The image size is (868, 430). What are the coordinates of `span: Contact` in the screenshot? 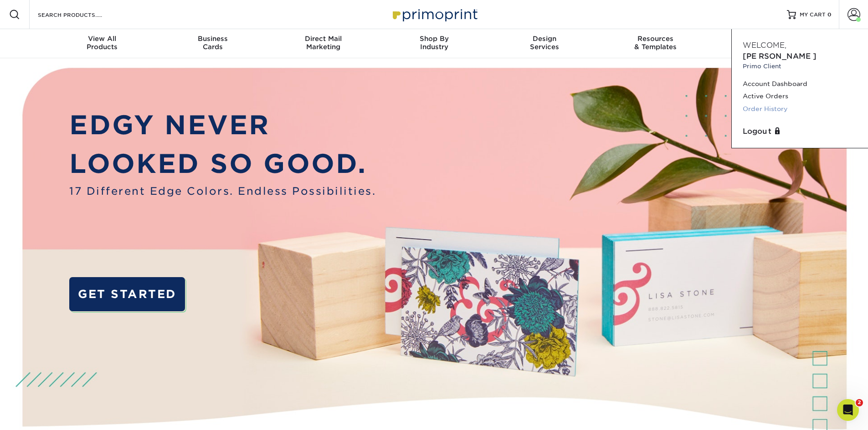 It's located at (766, 39).